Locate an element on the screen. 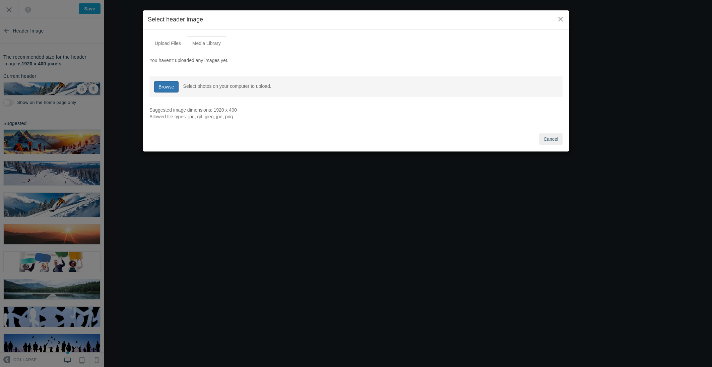 Image resolution: width=712 pixels, height=367 pixels. span: Allowed file types: jpg, gif, jpeg, jpe, png. is located at coordinates (192, 117).